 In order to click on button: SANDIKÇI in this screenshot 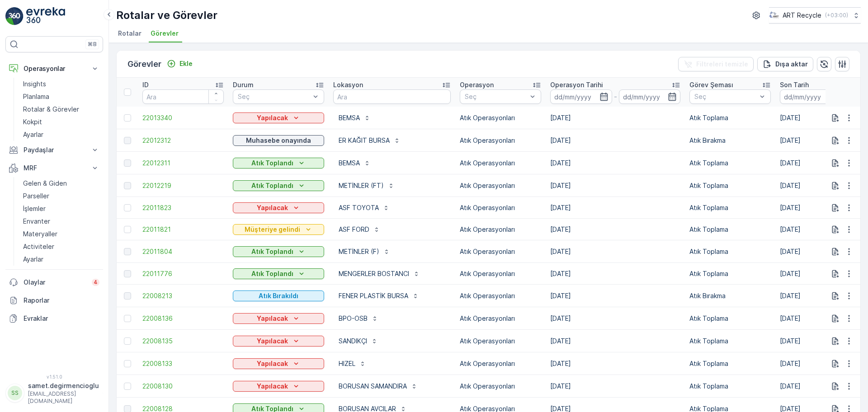, I will do `click(358, 341)`.